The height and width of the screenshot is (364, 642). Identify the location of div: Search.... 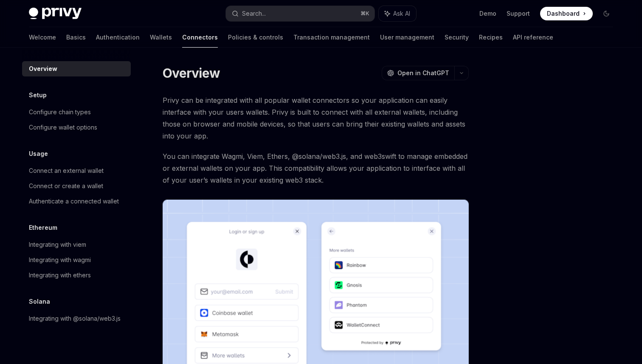
(254, 13).